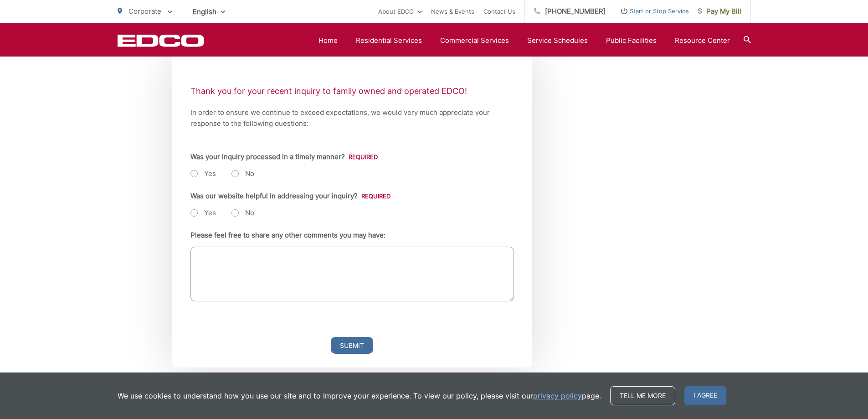  Describe the element at coordinates (284, 157) in the screenshot. I see `label: Was your inquiry processed in a timely manner?` at that location.